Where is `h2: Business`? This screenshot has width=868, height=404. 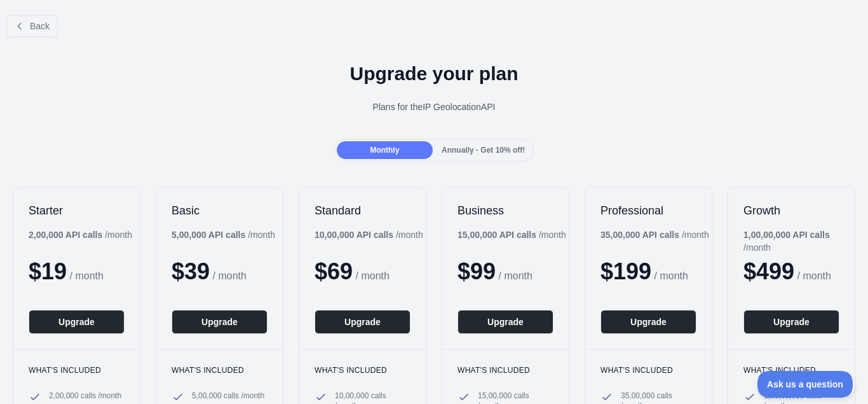 h2: Business is located at coordinates (506, 211).